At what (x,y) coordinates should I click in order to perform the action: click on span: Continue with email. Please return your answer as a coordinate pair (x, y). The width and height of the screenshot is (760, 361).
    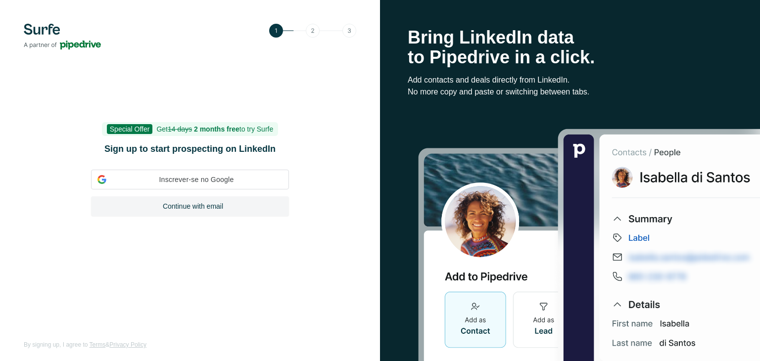
    Looking at the image, I should click on (193, 206).